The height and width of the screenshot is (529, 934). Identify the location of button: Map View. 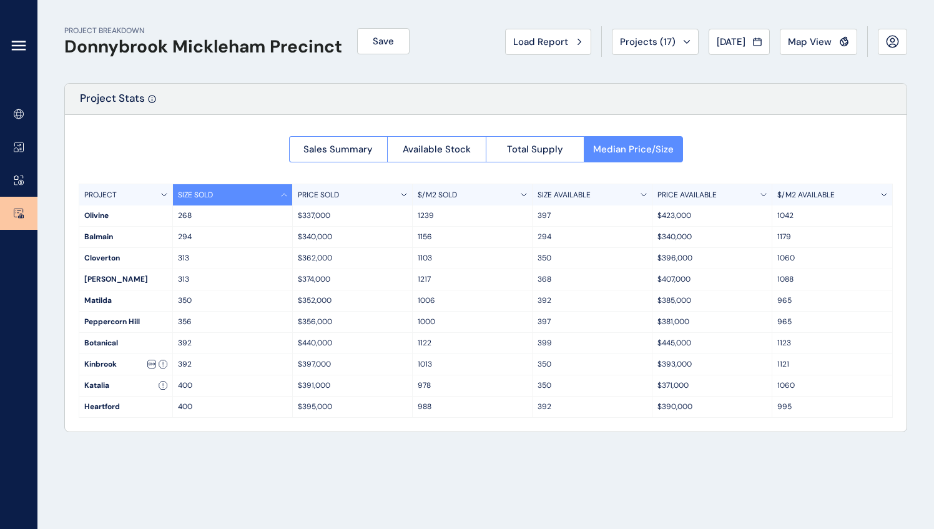
(819, 42).